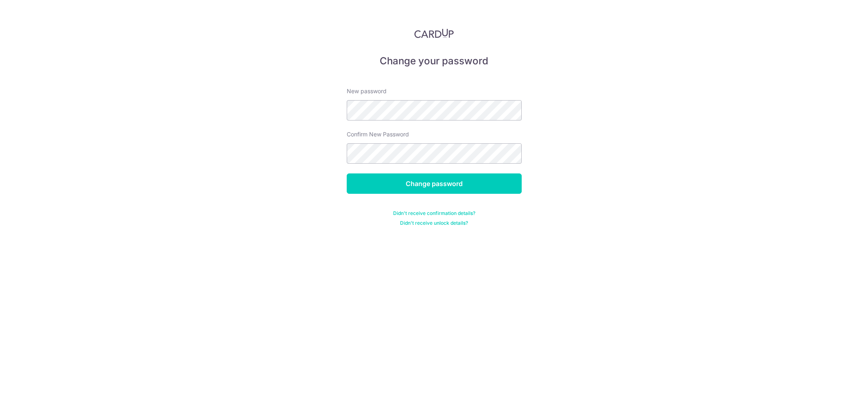 The image size is (868, 412). Describe the element at coordinates (377, 134) in the screenshot. I see `label: Confirm New Password` at that location.